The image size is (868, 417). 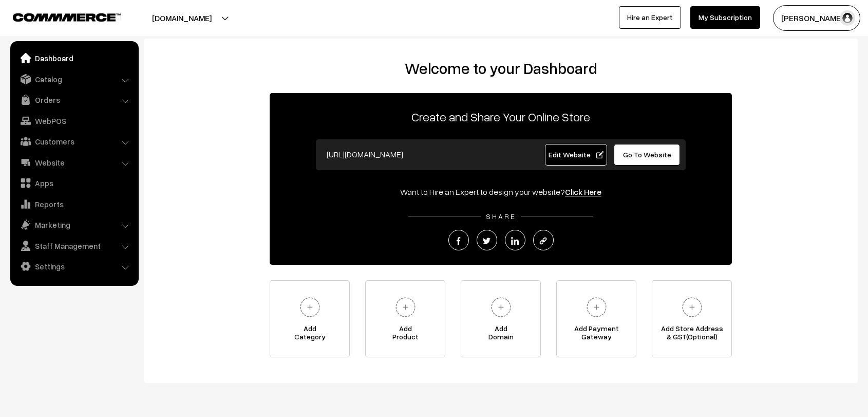 I want to click on a: Add PaymentGateway, so click(x=596, y=319).